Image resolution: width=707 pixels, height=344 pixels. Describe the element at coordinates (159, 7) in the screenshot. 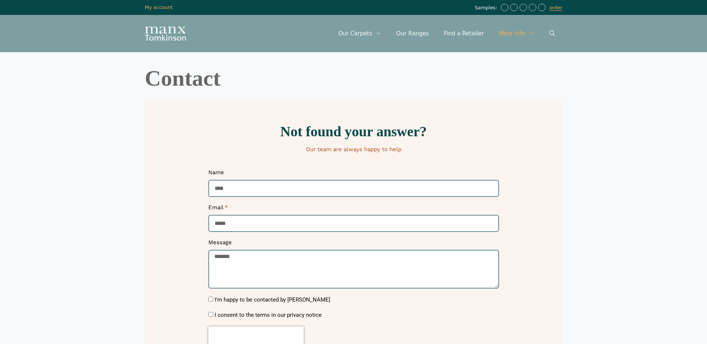

I see `a: My account` at that location.